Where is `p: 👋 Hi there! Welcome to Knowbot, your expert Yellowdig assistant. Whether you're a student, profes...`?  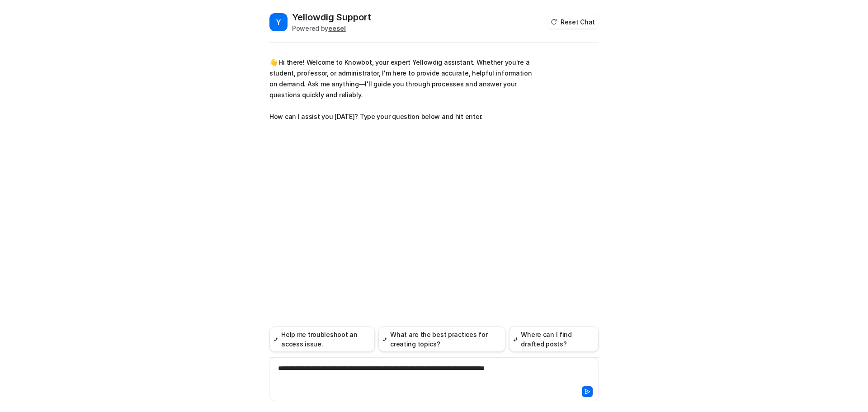
p: 👋 Hi there! Welcome to Knowbot, your expert Yellowdig assistant. Whether you're a student, profes... is located at coordinates (401, 89).